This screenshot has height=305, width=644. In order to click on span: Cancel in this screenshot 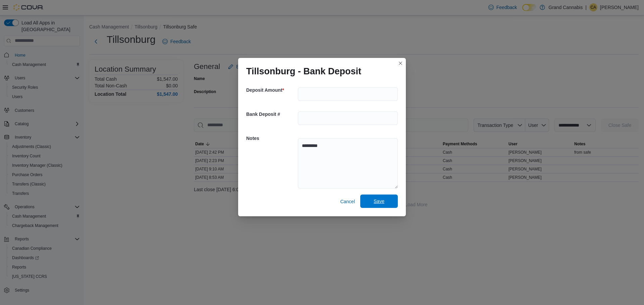, I will do `click(347, 202)`.